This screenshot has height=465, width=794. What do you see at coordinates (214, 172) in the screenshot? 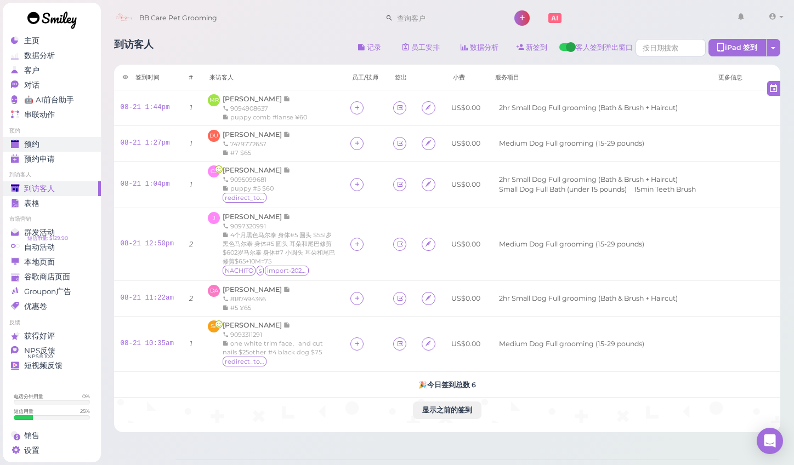
I see `span: CS` at bounding box center [214, 172].